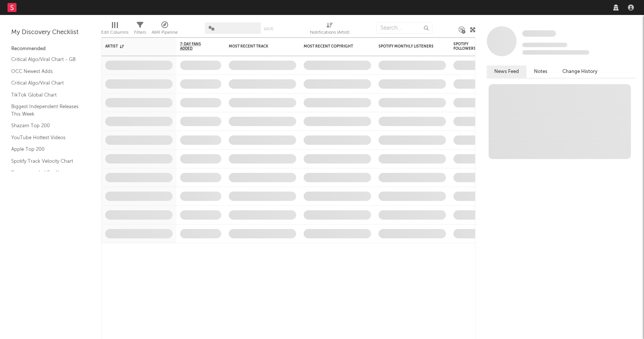 The image size is (644, 339). What do you see at coordinates (51, 49) in the screenshot?
I see `div: Recommended` at bounding box center [51, 49].